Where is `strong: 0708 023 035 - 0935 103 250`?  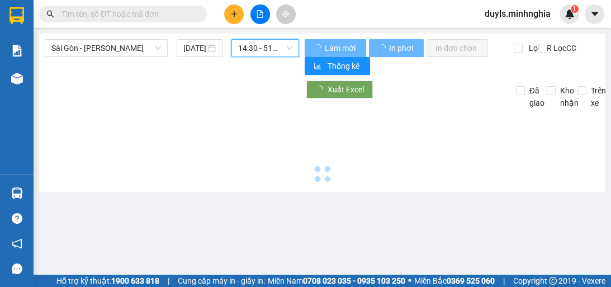 strong: 0708 023 035 - 0935 103 250 is located at coordinates (354, 281).